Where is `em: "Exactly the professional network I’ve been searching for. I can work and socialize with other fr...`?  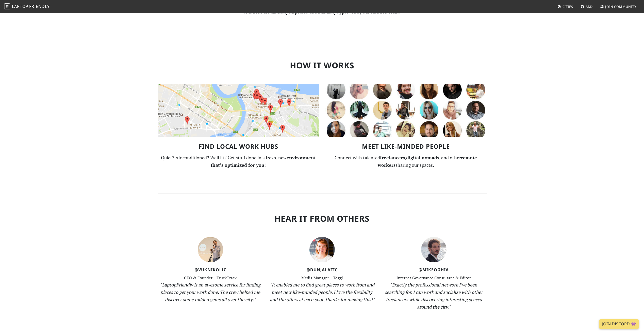
em: "Exactly the professional network I’ve been searching for. I can work and socialize with other fr... is located at coordinates (434, 296).